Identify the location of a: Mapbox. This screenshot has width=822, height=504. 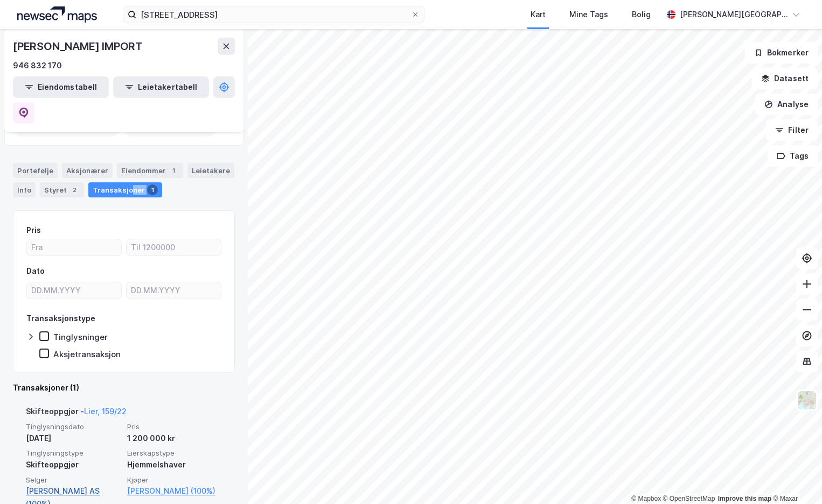
(646, 499).